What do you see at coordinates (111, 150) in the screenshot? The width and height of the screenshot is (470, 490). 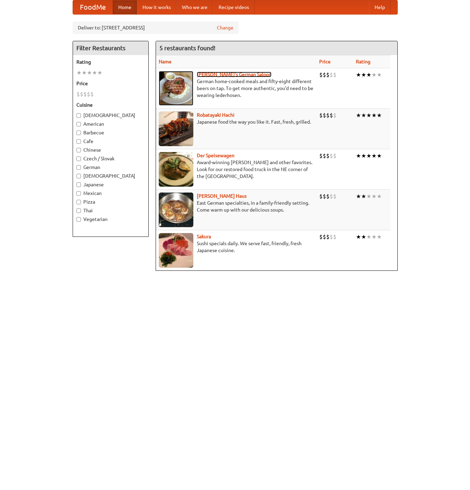 I see `label: Chinese` at bounding box center [111, 150].